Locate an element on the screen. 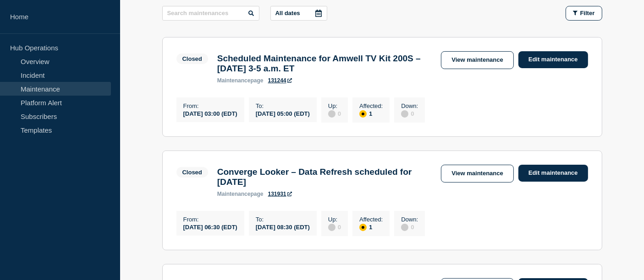 This screenshot has height=280, width=644. input: Search maintenances is located at coordinates (211, 13).